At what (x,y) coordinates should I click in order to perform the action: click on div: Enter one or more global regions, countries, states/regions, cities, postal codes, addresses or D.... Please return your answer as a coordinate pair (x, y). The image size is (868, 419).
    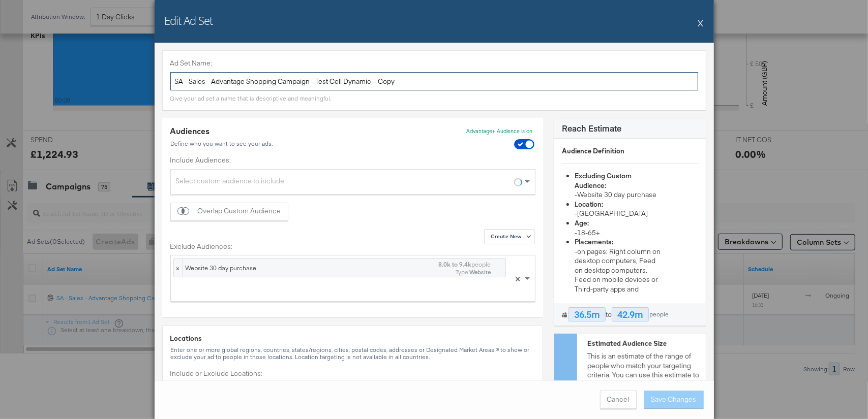
    Looking at the image, I should click on (353, 354).